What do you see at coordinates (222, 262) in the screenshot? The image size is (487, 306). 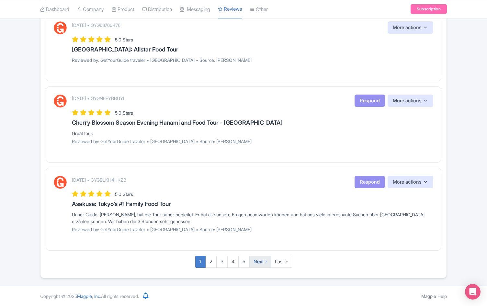 I see `a: 3` at bounding box center [222, 262].